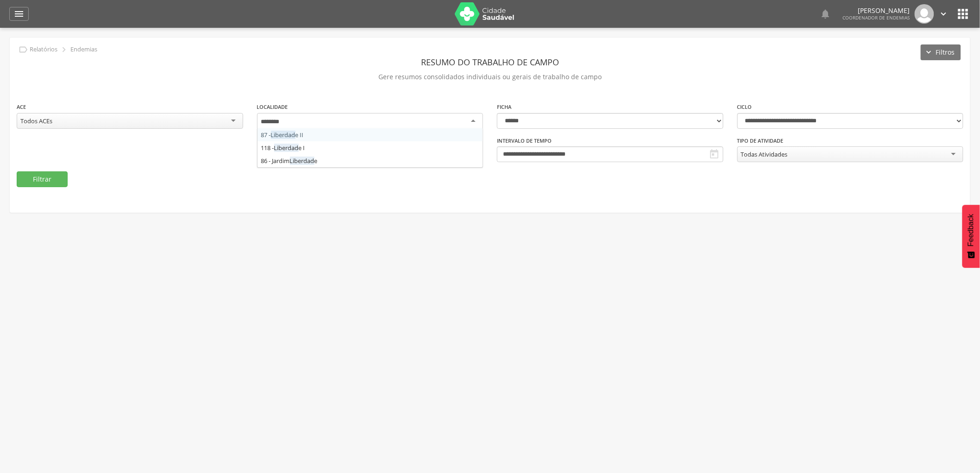 Image resolution: width=980 pixels, height=473 pixels. What do you see at coordinates (941, 52) in the screenshot?
I see `button: Filtros` at bounding box center [941, 52].